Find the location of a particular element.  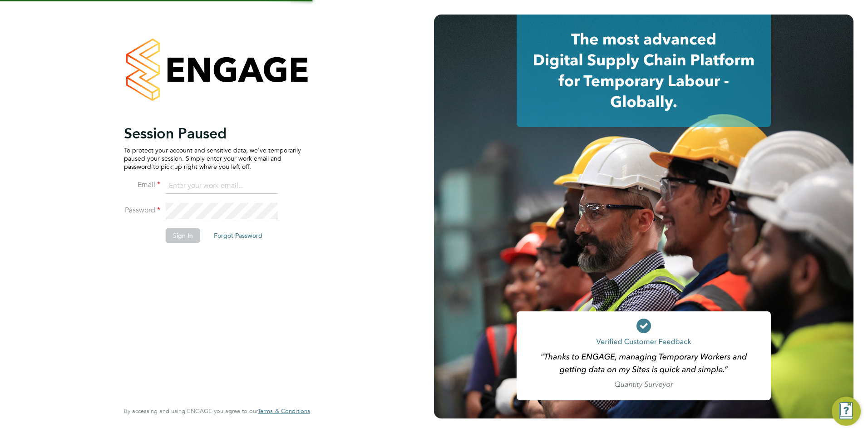

input: Enter your work email... is located at coordinates (222, 186).